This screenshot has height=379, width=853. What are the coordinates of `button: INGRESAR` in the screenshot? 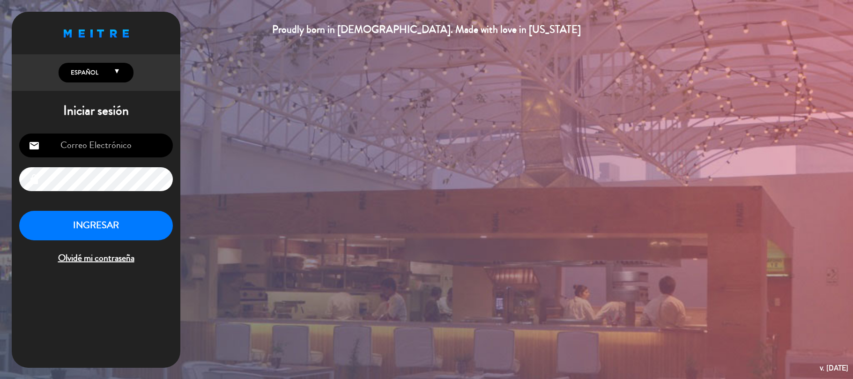 It's located at (96, 225).